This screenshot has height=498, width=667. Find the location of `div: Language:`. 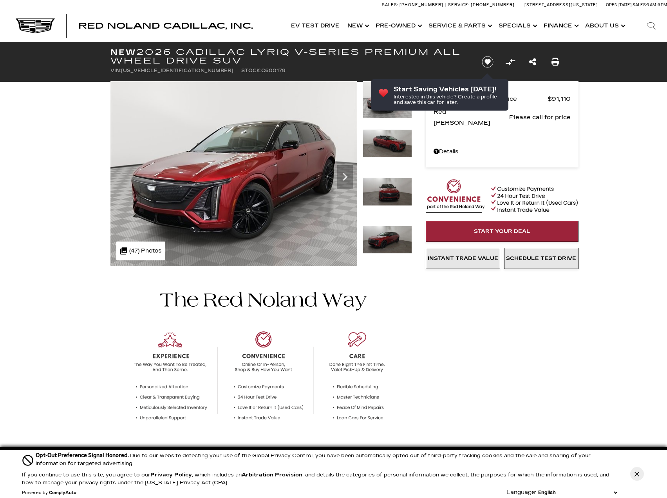

div: Language: is located at coordinates (522, 492).